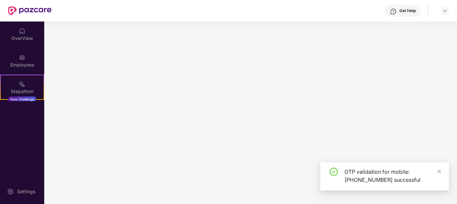 This screenshot has width=457, height=204. What do you see at coordinates (22, 57) in the screenshot?
I see `img: svg+xml;base64,PHN2ZyBpZD0iRW1wbG95ZWVzIiB4bWxucz0iaHR0cDovL3d3dy53My5vcmcvMjAwMC9zdmciIHdpZHRoPS...` at bounding box center [22, 57].